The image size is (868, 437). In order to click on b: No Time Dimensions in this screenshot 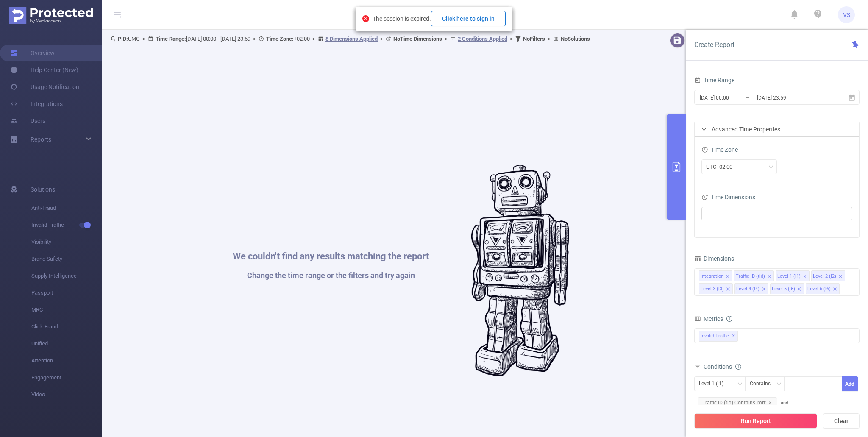, I will do `click(417, 38)`.